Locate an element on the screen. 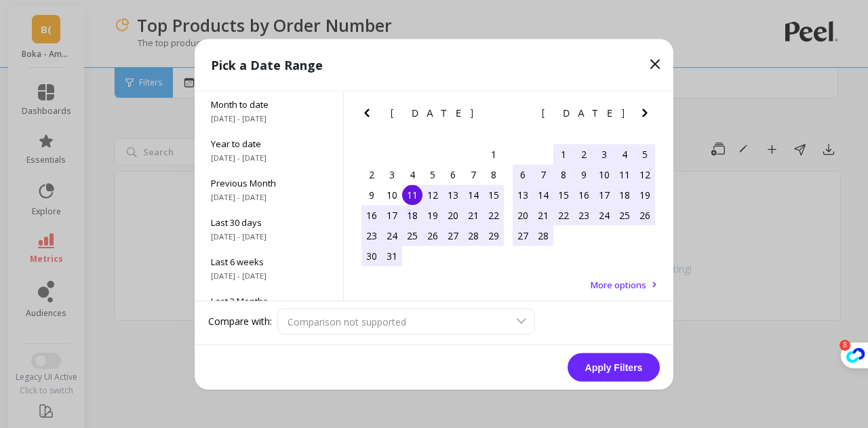 The height and width of the screenshot is (428, 868). div: Choose Saturday, January 22nd, 2022 is located at coordinates (494, 215).